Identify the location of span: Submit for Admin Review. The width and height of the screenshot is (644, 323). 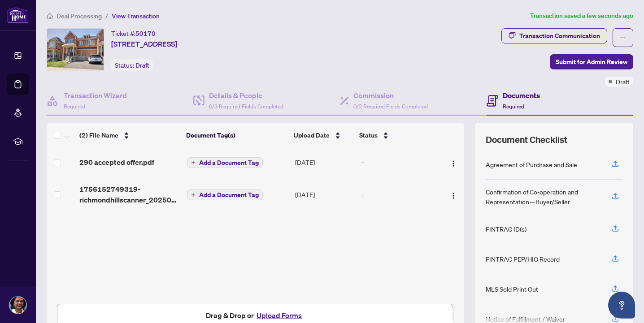
(592, 62).